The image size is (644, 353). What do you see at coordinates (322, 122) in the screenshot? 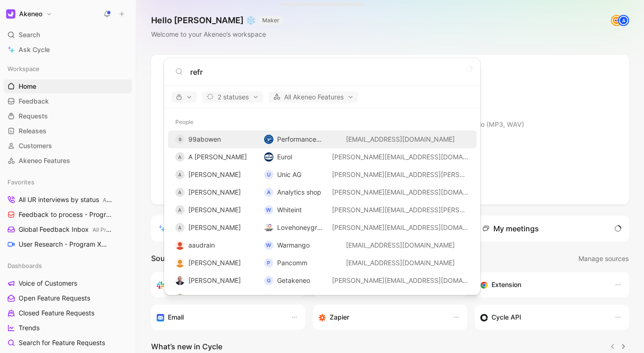
I see `div: People` at bounding box center [322, 122].